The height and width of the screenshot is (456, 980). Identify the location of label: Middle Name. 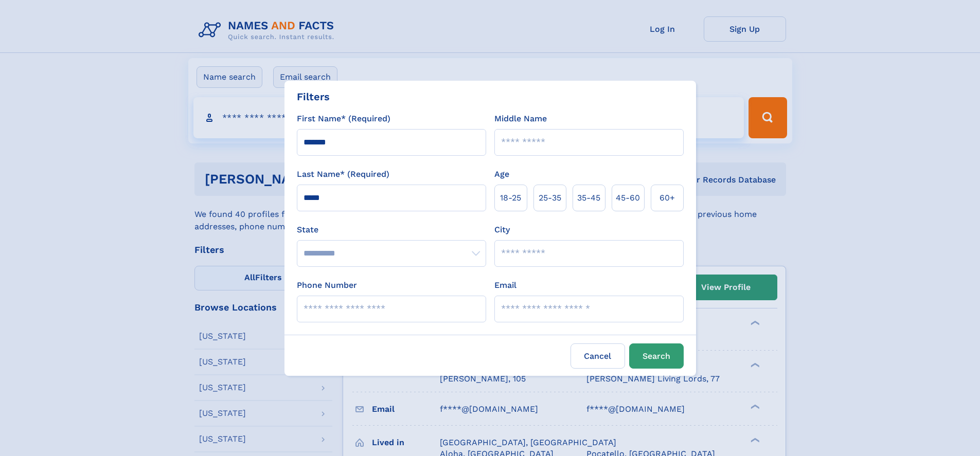
(521, 119).